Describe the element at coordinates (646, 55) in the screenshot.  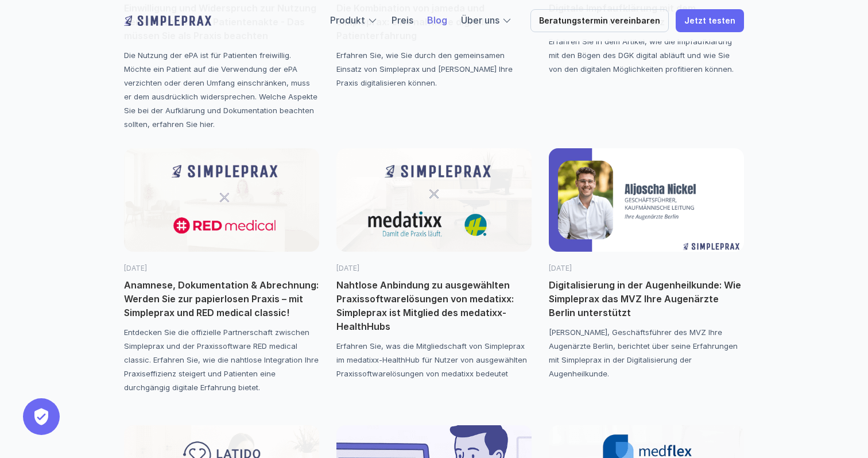
I see `p: Erfahren Sie in dem Artikel, wie die Impfaufklärung mit den Bögen des DGK digital abläuft und wie...` at that location.